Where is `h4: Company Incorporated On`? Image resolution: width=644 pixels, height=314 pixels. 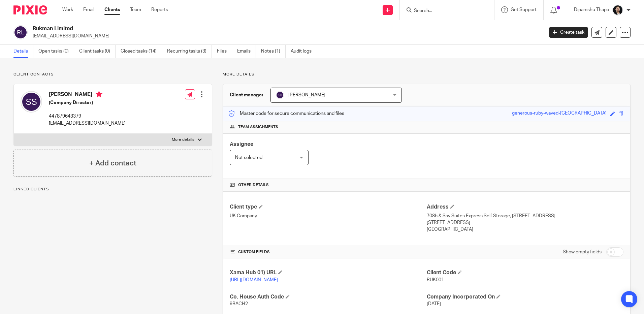
h4: Company Incorporated On is located at coordinates (525, 297).